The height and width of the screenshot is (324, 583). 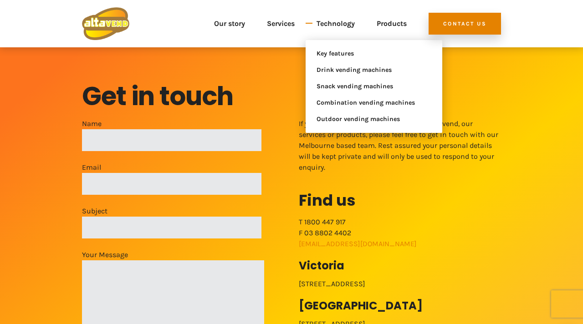 I want to click on a: Technology, so click(x=336, y=24).